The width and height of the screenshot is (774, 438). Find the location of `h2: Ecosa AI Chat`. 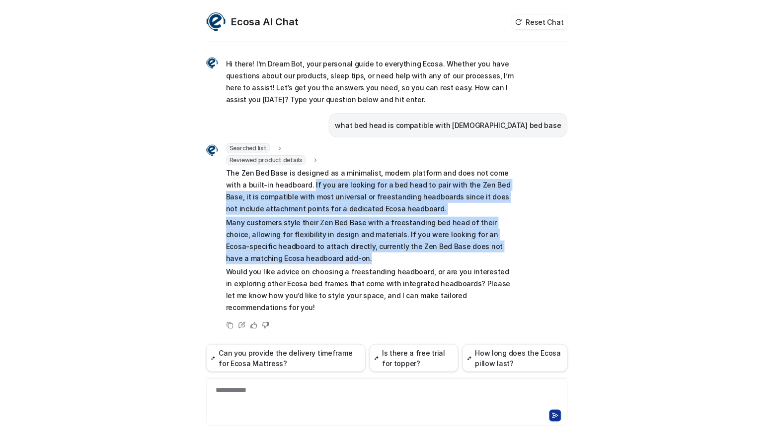

h2: Ecosa AI Chat is located at coordinates (265, 22).